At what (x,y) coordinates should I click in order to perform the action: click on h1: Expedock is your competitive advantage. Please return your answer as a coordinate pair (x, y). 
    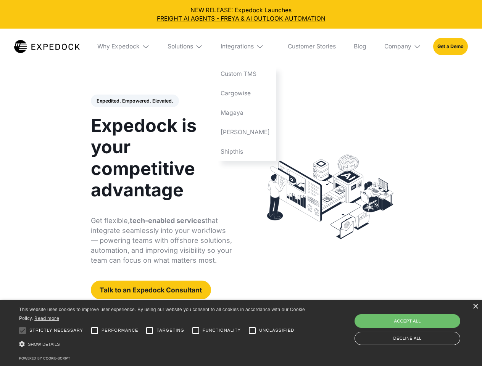
    Looking at the image, I should click on (161, 158).